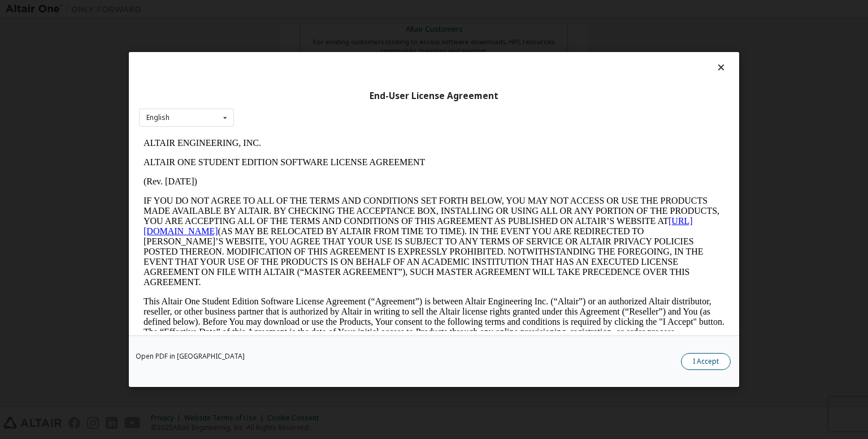  I want to click on div: English, so click(158, 118).